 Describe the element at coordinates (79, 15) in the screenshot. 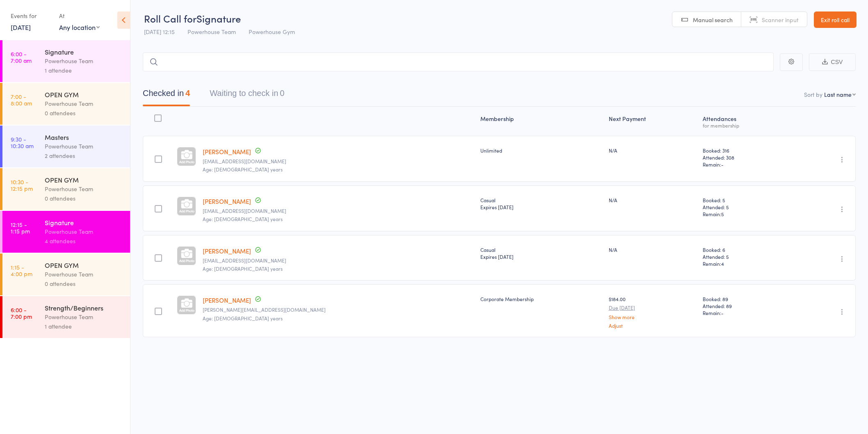

I see `div: At` at that location.